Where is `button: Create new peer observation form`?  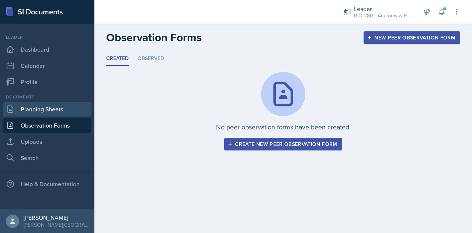 button: Create new peer observation form is located at coordinates (283, 144).